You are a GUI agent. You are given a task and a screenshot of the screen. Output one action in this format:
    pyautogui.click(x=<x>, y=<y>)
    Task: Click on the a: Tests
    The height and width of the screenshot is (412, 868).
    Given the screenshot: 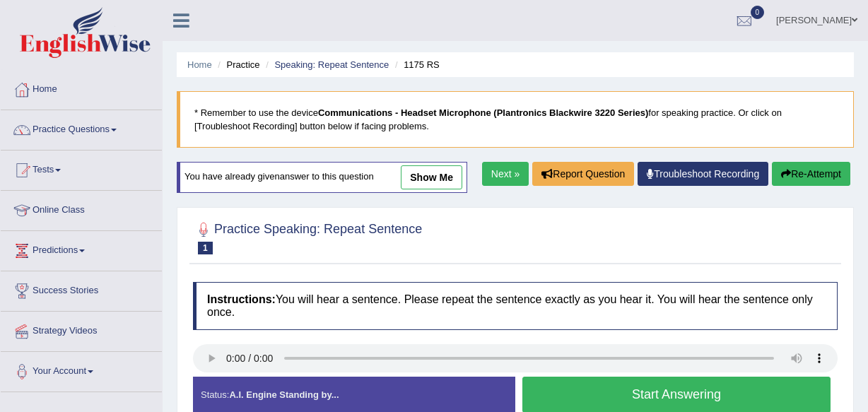 What is the action you would take?
    pyautogui.click(x=81, y=169)
    